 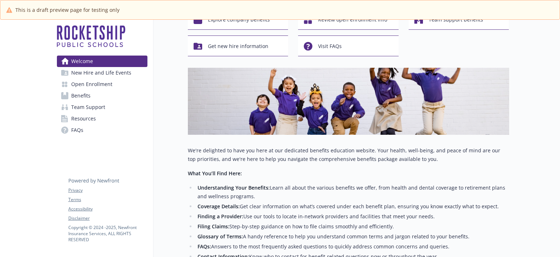 What do you see at coordinates (352, 192) in the screenshot?
I see `li: Learn all about the various benefits we offer, from health and dental coverage to retirement plan...` at bounding box center [352, 192].